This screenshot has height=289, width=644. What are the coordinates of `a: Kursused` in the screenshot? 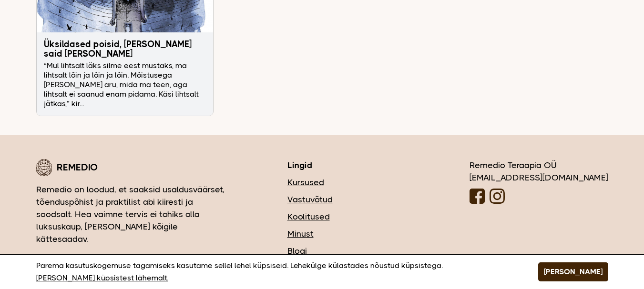 It's located at (350, 182).